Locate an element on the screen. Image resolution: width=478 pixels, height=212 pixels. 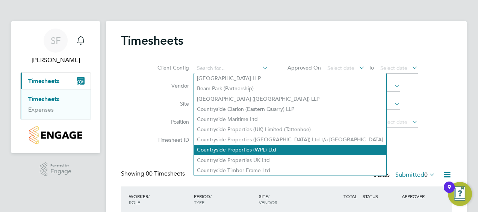
span: ROLE is located at coordinates (135, 202).